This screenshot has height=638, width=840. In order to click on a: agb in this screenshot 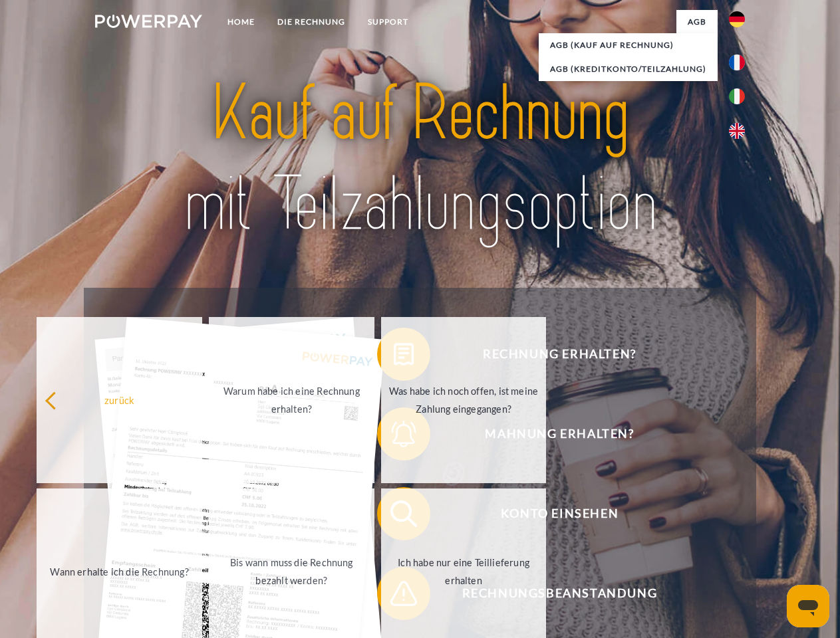, I will do `click(697, 22)`.